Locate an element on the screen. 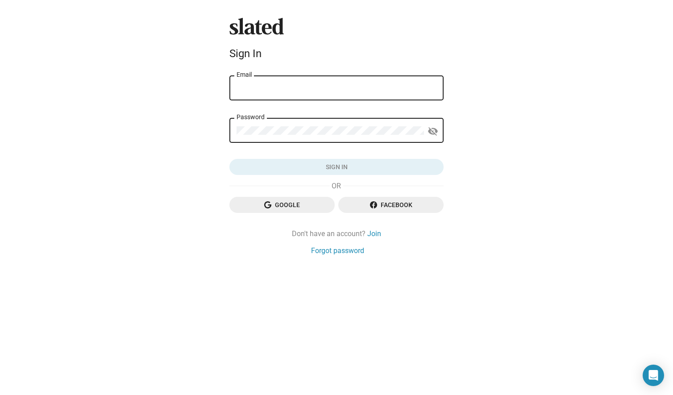 This screenshot has height=395, width=673. div: Open Intercom Messenger is located at coordinates (653, 375).